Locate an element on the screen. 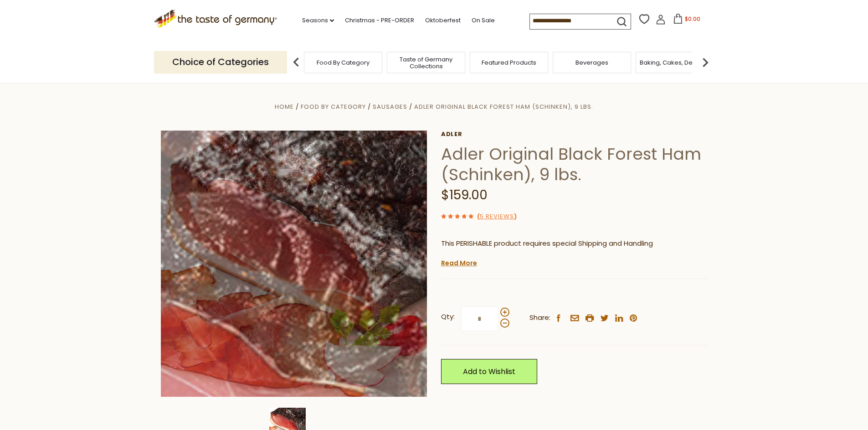  h1: Adler Original Black Forest Ham (Schinken), 9 lbs. is located at coordinates (574, 164).